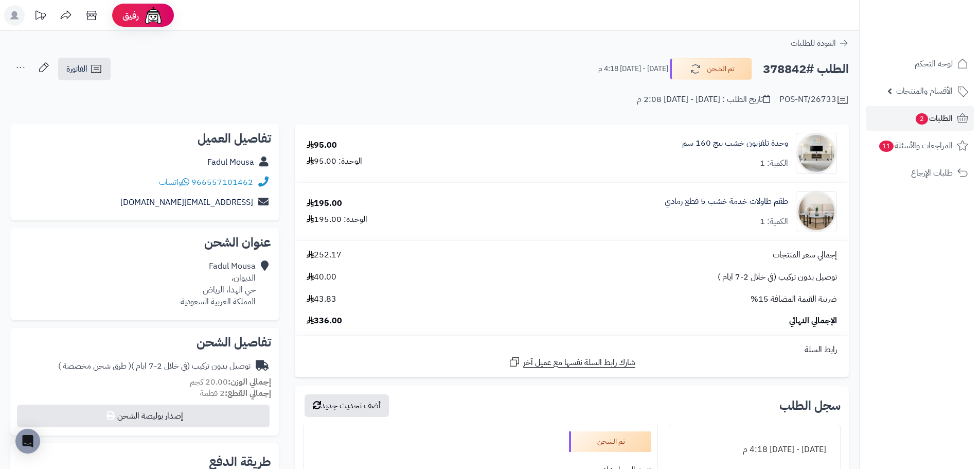 The height and width of the screenshot is (469, 980). I want to click on img: 1756381667-1-90x90.jpg, so click(816, 212).